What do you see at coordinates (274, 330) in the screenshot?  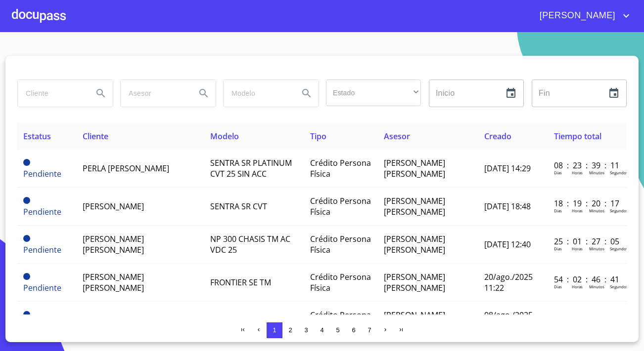 I see `button: 1` at bounding box center [274, 330].